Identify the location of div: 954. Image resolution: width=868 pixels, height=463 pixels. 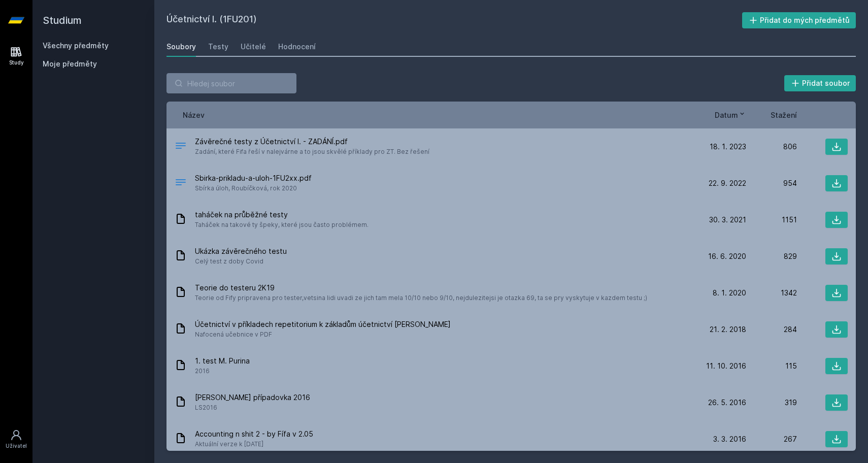
(771, 184).